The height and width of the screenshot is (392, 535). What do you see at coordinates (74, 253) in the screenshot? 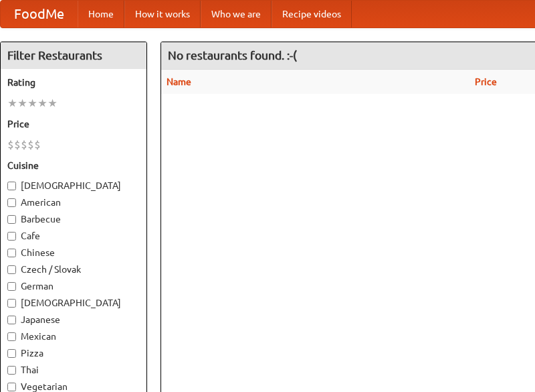
I see `label: Chinese` at bounding box center [74, 253].